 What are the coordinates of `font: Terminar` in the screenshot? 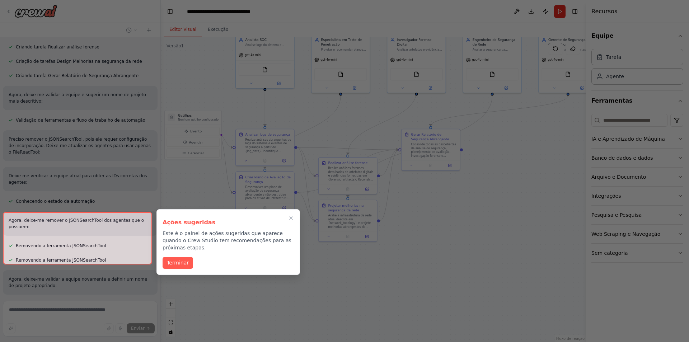 It's located at (178, 263).